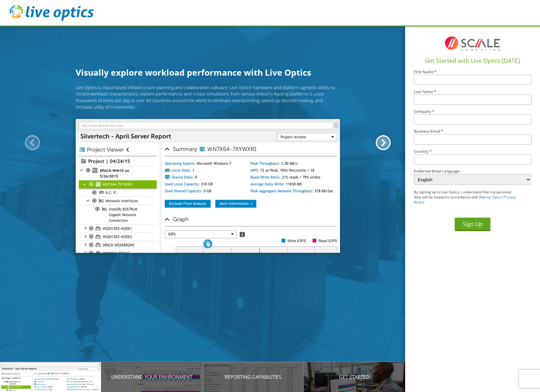  What do you see at coordinates (473, 152) in the screenshot?
I see `label: Country *` at bounding box center [473, 152].